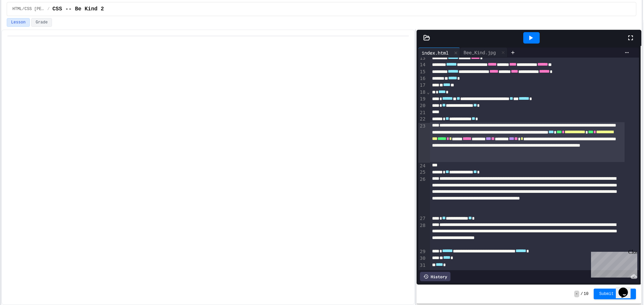 This screenshot has width=644, height=305. What do you see at coordinates (25, 23) in the screenshot?
I see `div: Chat with us now!Close` at bounding box center [25, 23].